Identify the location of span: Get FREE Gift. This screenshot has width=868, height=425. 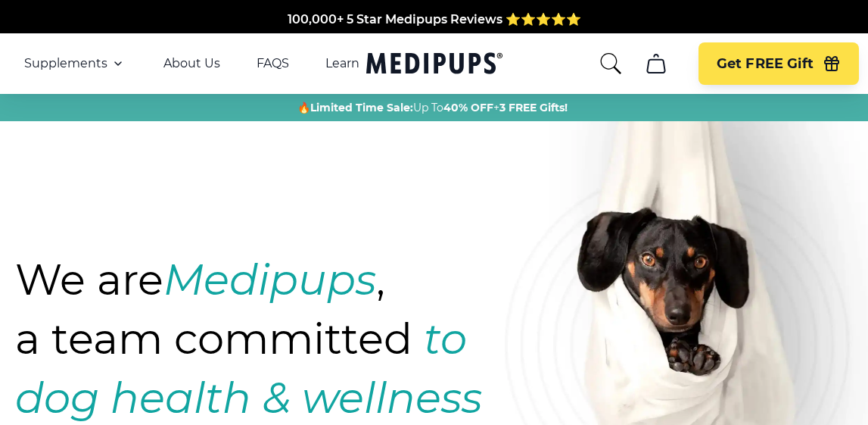
(766, 64).